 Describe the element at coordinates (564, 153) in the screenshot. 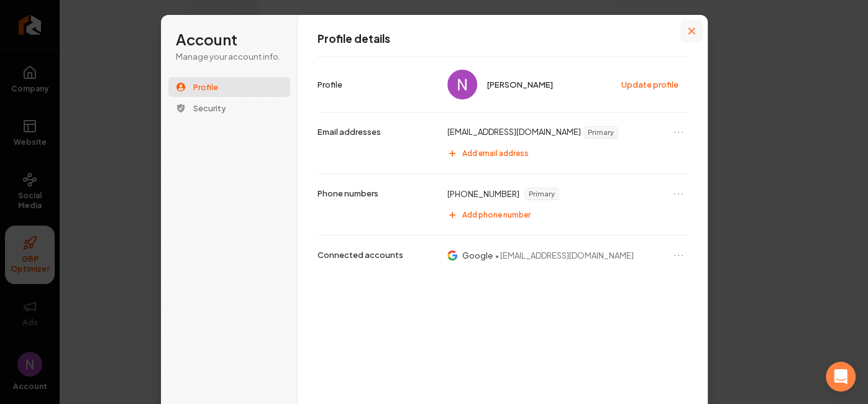

I see `button: Add email address` at that location.